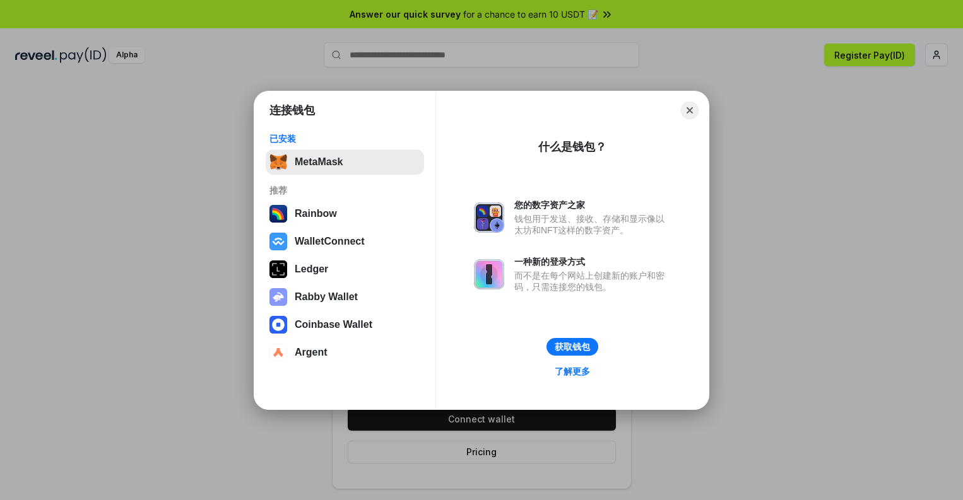  What do you see at coordinates (572, 347) in the screenshot?
I see `button: 获取钱包` at bounding box center [572, 347].